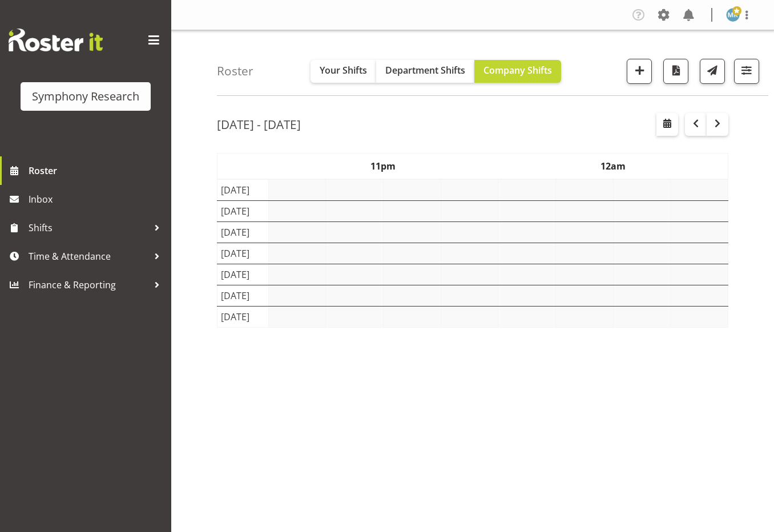  Describe the element at coordinates (613, 166) in the screenshot. I see `th: 12am` at that location.